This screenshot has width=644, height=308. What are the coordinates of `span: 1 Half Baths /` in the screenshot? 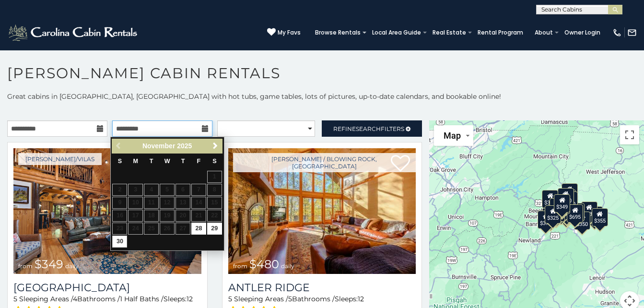 It's located at (142, 299).